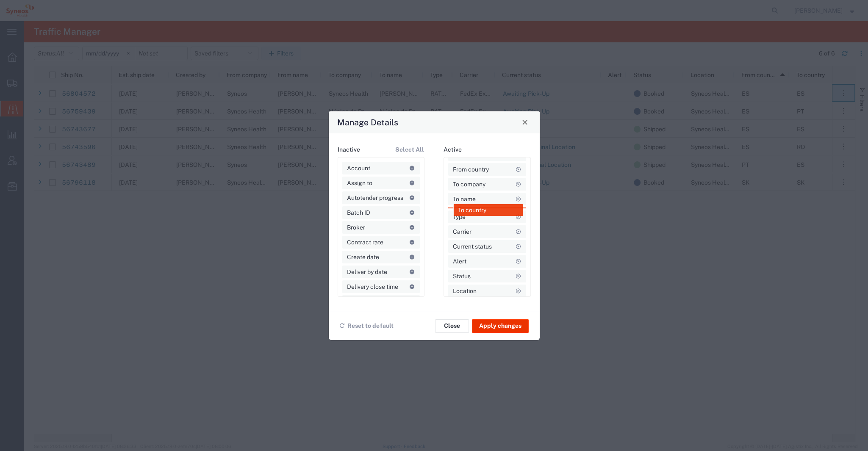  What do you see at coordinates (367, 271) in the screenshot?
I see `span: Deliver by date` at bounding box center [367, 271].